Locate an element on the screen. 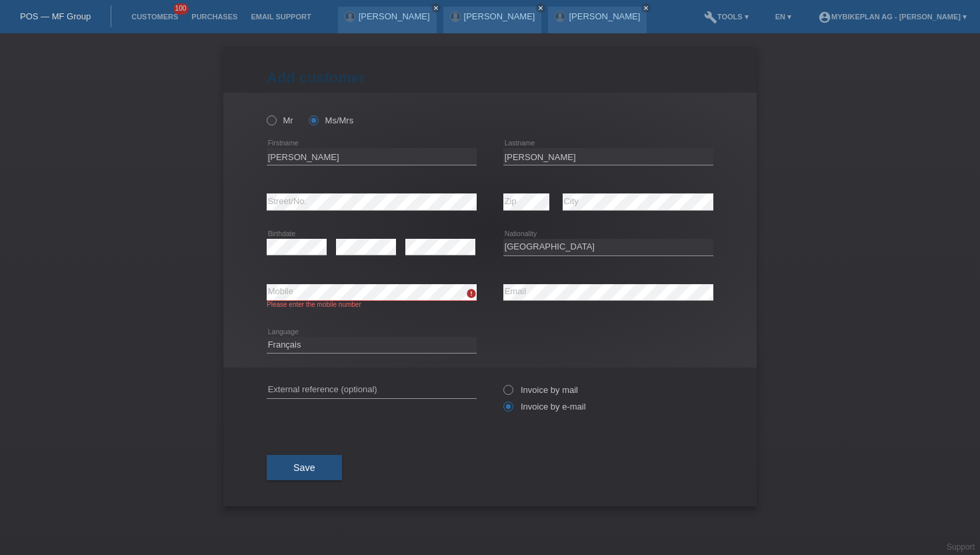 The height and width of the screenshot is (555, 980). a: Support is located at coordinates (961, 547).